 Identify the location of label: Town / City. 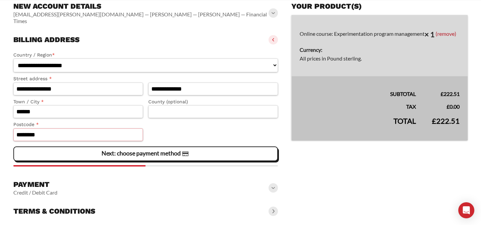
(78, 101).